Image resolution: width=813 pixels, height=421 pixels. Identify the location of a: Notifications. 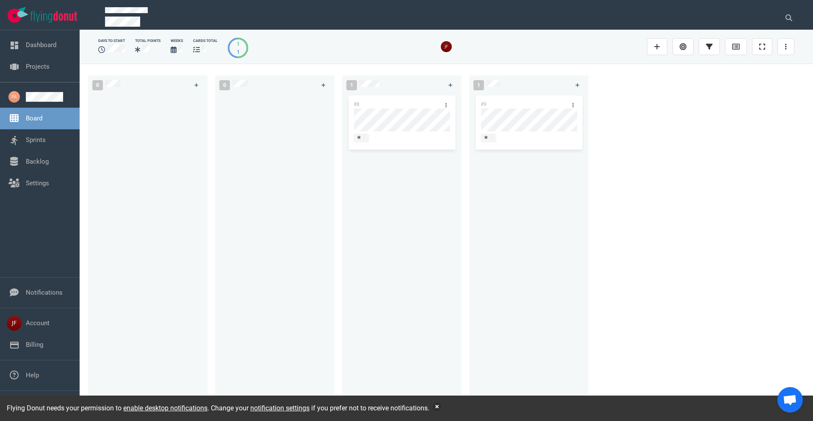
(44, 292).